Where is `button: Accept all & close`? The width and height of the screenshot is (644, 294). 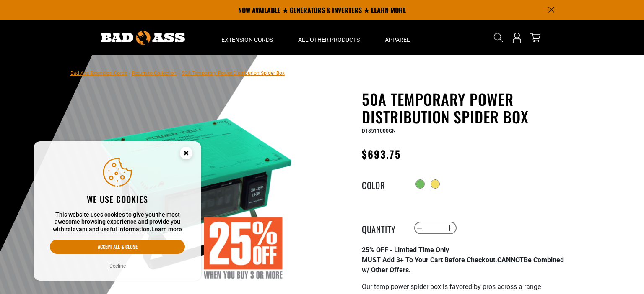 button: Accept all & close is located at coordinates (117, 247).